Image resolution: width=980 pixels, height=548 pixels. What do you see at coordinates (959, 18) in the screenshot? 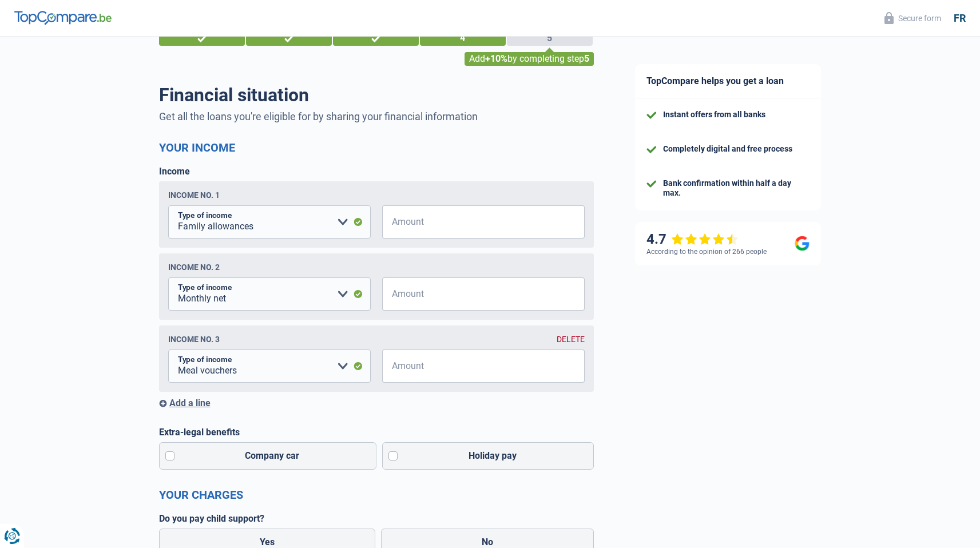
I see `font: fr` at bounding box center [959, 18].